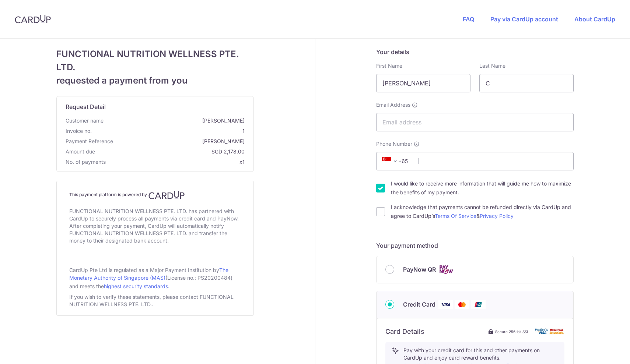 The image size is (630, 364). I want to click on span: Secure 256-bit SSL, so click(513, 332).